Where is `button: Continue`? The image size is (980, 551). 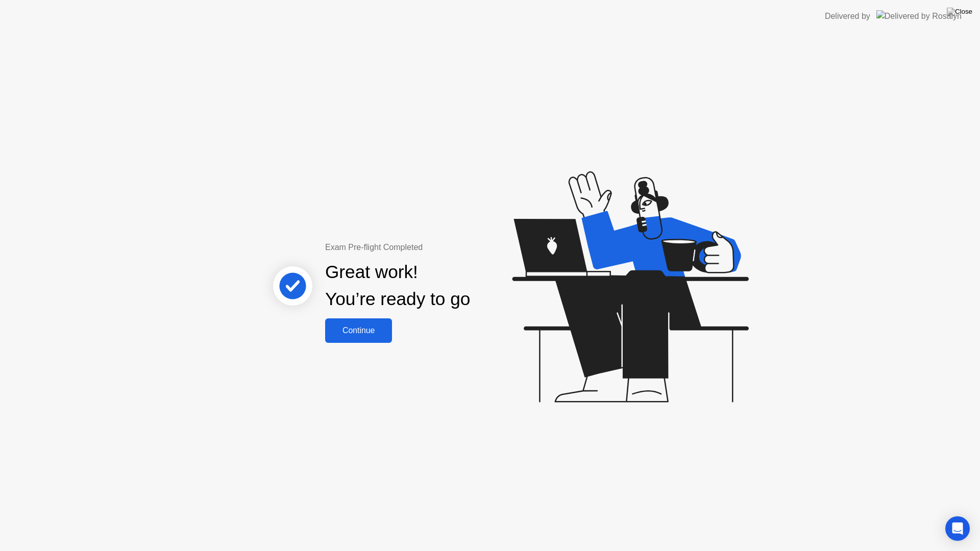 button: Continue is located at coordinates (359, 330).